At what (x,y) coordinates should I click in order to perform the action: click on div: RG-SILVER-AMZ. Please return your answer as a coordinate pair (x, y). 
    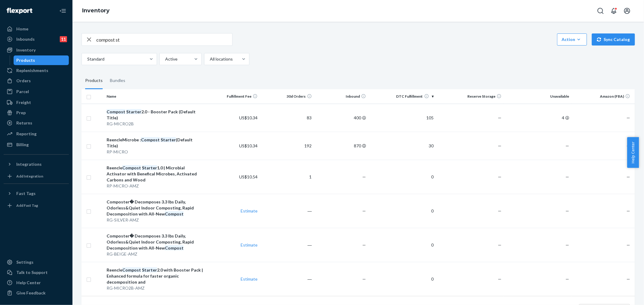
    Looking at the image, I should click on (155, 220).